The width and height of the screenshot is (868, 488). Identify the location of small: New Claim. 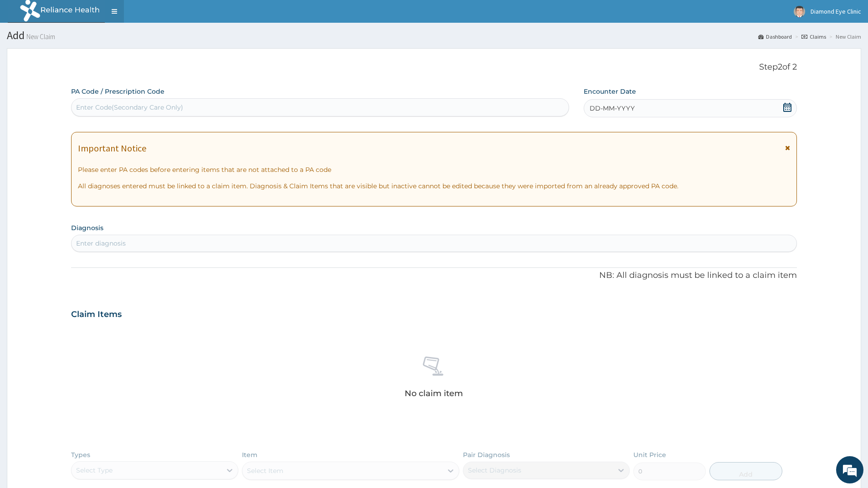
(40, 37).